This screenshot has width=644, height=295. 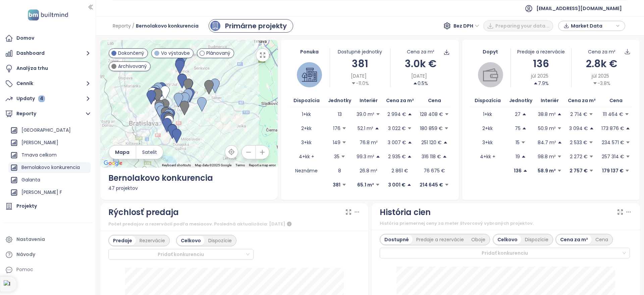 I want to click on a: Report a map error, so click(x=263, y=165).